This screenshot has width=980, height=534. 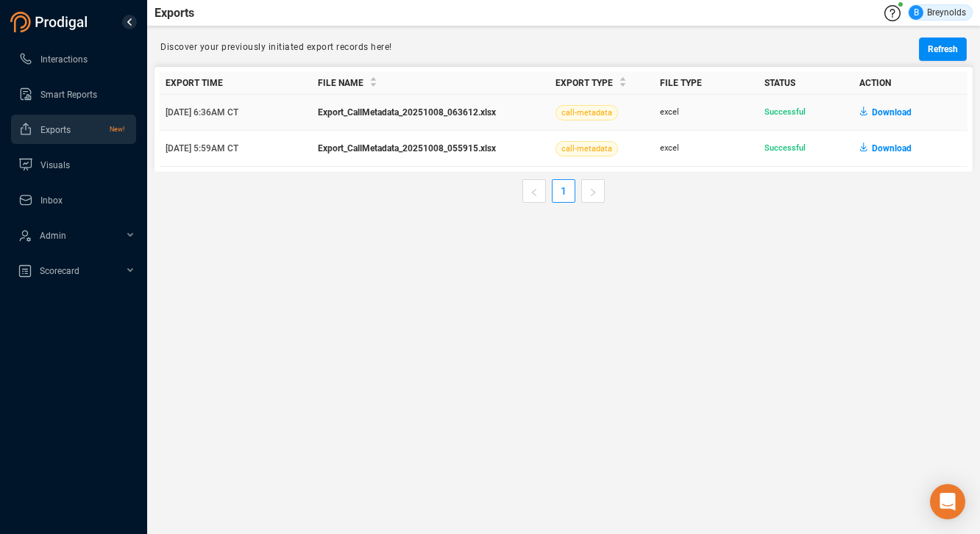 I want to click on div: Open Intercom Messenger, so click(x=947, y=502).